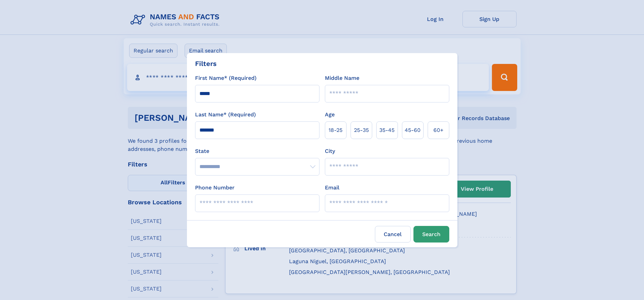 The width and height of the screenshot is (644, 300). I want to click on span: 25‑35, so click(361, 131).